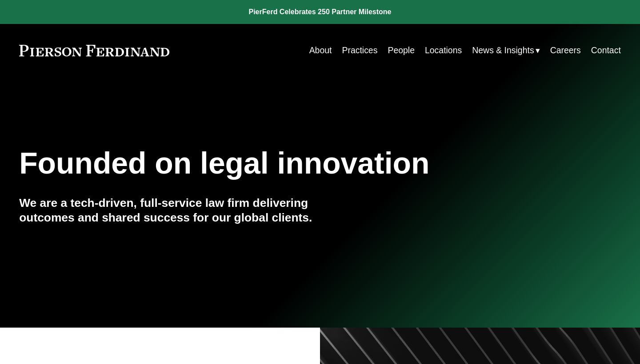 The width and height of the screenshot is (640, 364). Describe the element at coordinates (270, 163) in the screenshot. I see `h1: Founded on legal innovation` at that location.